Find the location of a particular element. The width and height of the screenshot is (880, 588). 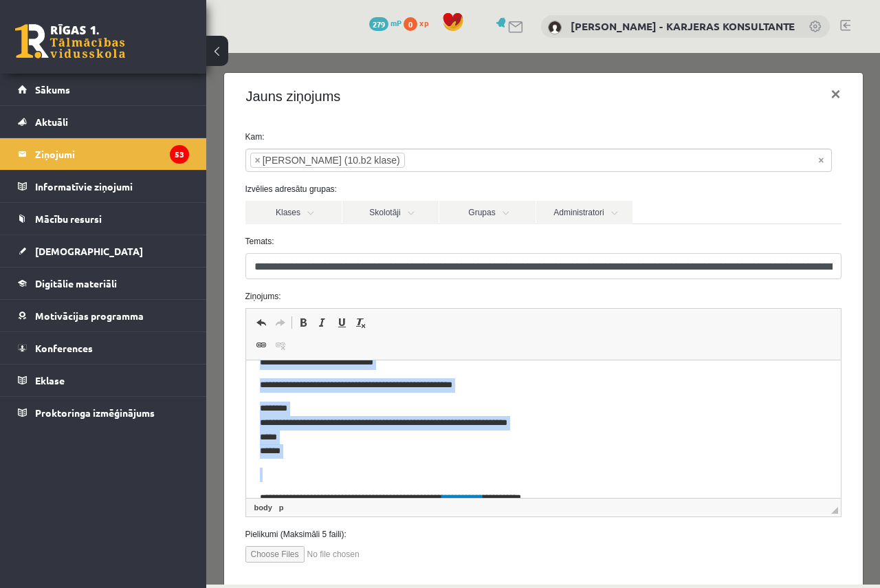

span: Mērogot is located at coordinates (629, 457).